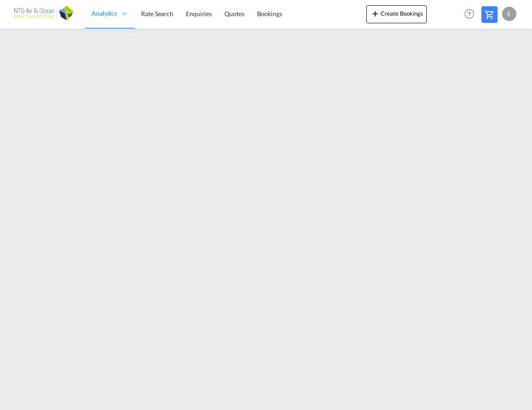  I want to click on span: Analytics, so click(104, 13).